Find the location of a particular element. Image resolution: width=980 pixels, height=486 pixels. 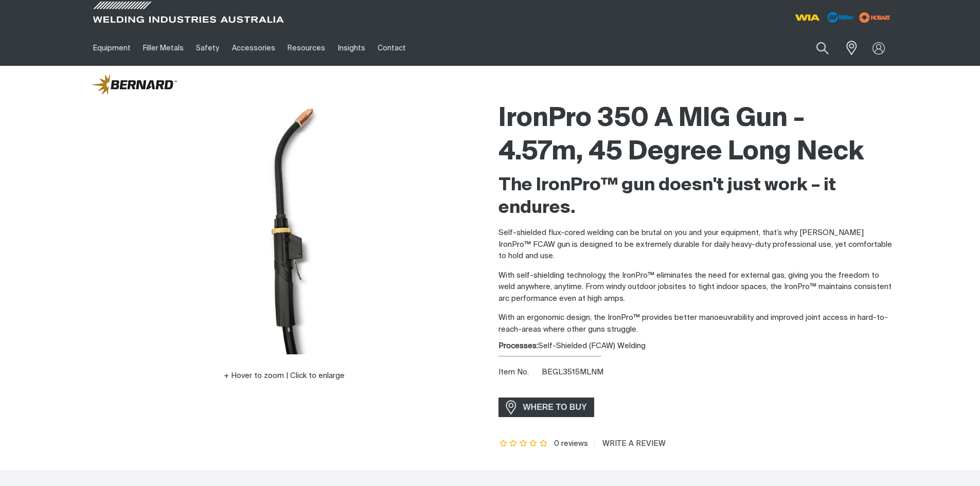

p: With self-shielding technology, the IronPro™ eliminates the need for external gas, giving you the... is located at coordinates (695, 287).